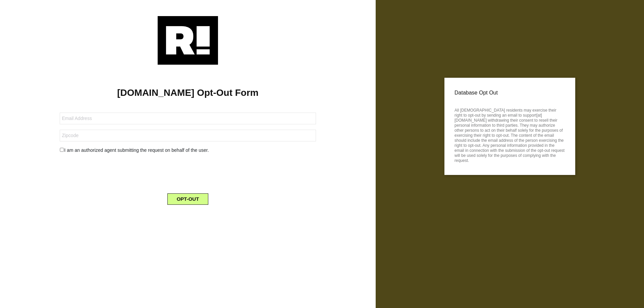  I want to click on button: OPT-OUT, so click(188, 199).